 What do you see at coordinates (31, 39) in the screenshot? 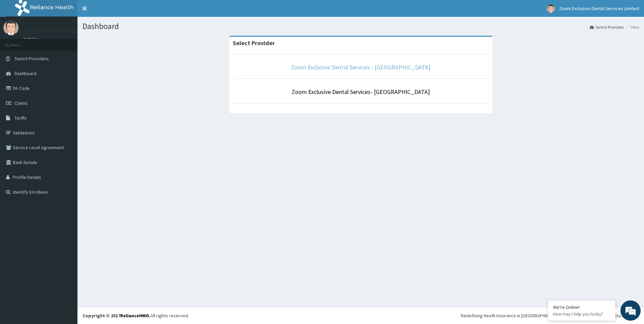
I see `a: Online` at bounding box center [31, 39].